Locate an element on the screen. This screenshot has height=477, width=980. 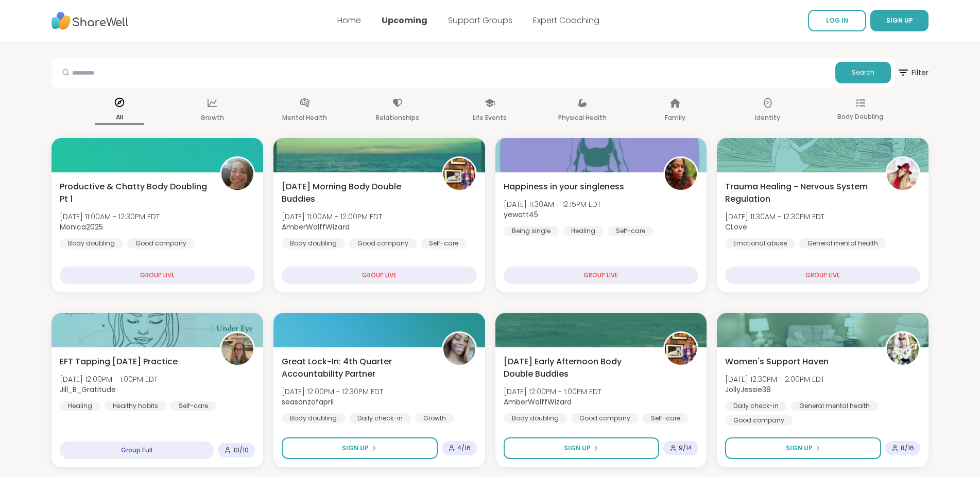
a: Support Groups is located at coordinates (480, 20).